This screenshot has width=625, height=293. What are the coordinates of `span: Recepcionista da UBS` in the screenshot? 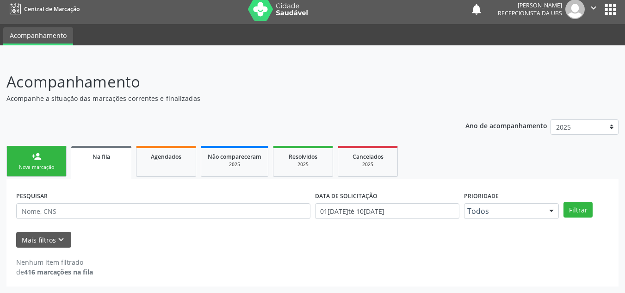 It's located at (530, 13).